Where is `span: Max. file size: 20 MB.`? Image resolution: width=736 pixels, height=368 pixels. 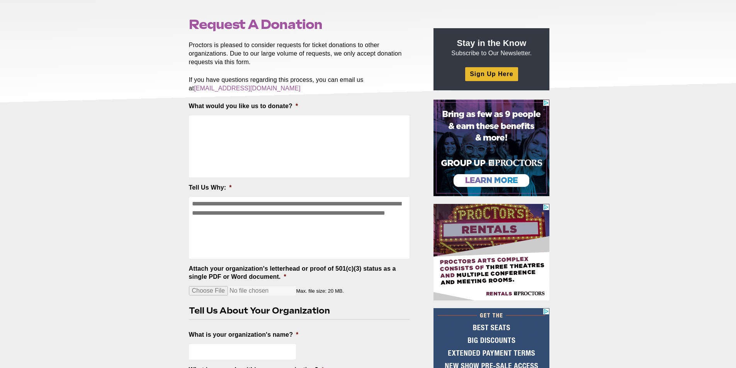 span: Max. file size: 20 MB. is located at coordinates (323, 288).